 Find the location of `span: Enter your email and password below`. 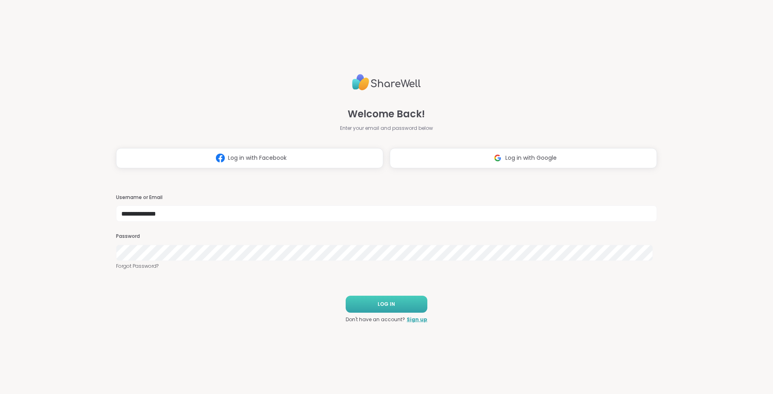

span: Enter your email and password below is located at coordinates (386, 128).